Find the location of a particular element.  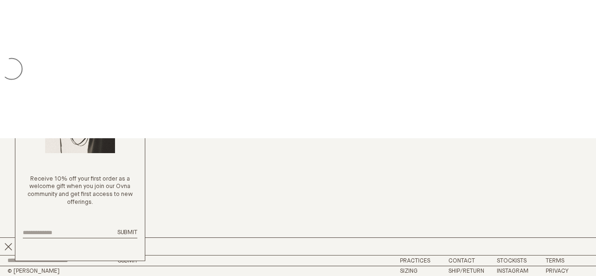

button: Submit is located at coordinates (127, 233).